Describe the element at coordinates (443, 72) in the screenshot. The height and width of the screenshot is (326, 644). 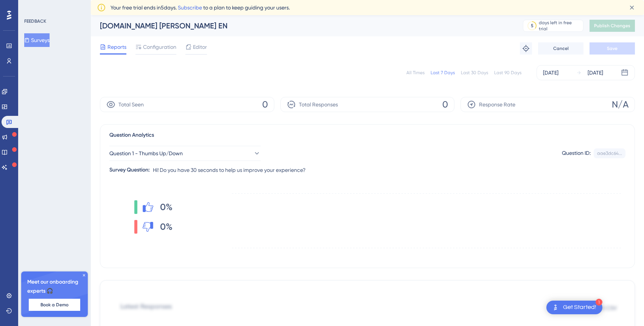
I see `div: Last 7 Days` at that location.